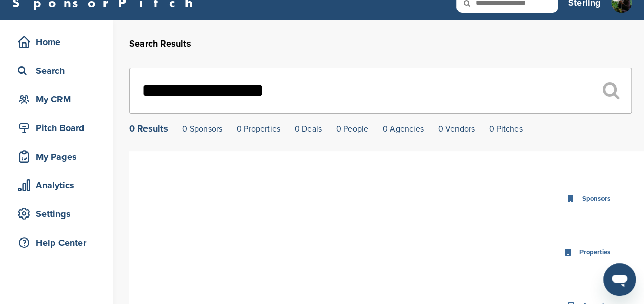 The image size is (644, 304). I want to click on a: Home, so click(57, 42).